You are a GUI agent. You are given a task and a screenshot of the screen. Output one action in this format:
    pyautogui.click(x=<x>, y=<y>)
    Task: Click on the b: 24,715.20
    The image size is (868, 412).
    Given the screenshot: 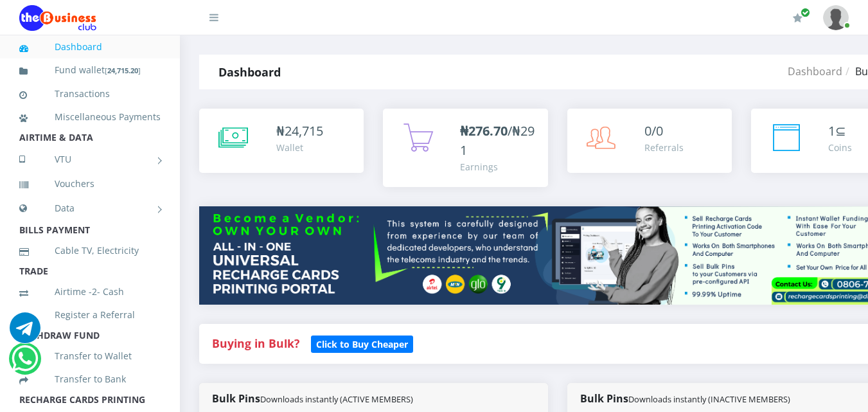 What is the action you would take?
    pyautogui.click(x=122, y=70)
    